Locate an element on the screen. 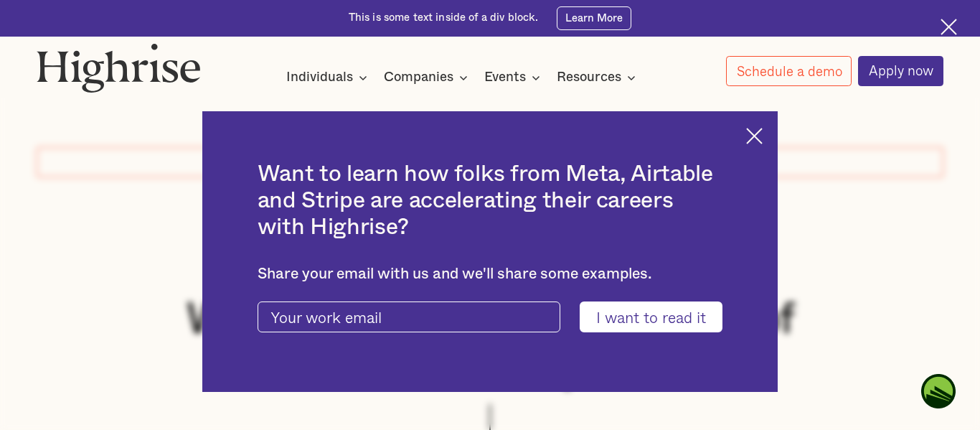 The width and height of the screenshot is (980, 430). img: Highrise logo is located at coordinates (118, 67).